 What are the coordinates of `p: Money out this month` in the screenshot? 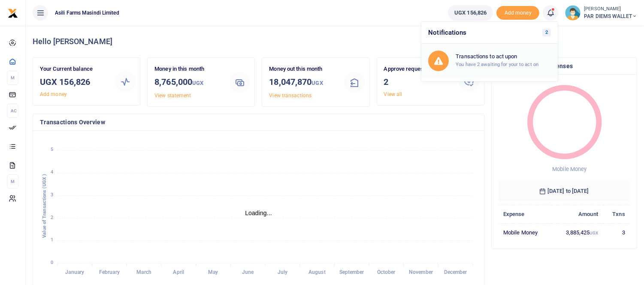 It's located at (302, 69).